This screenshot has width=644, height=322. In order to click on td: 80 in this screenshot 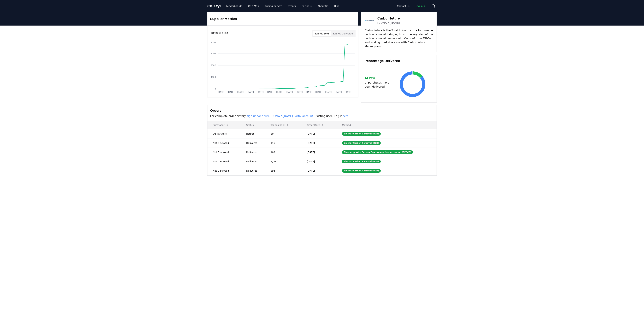, I will do `click(283, 134)`.